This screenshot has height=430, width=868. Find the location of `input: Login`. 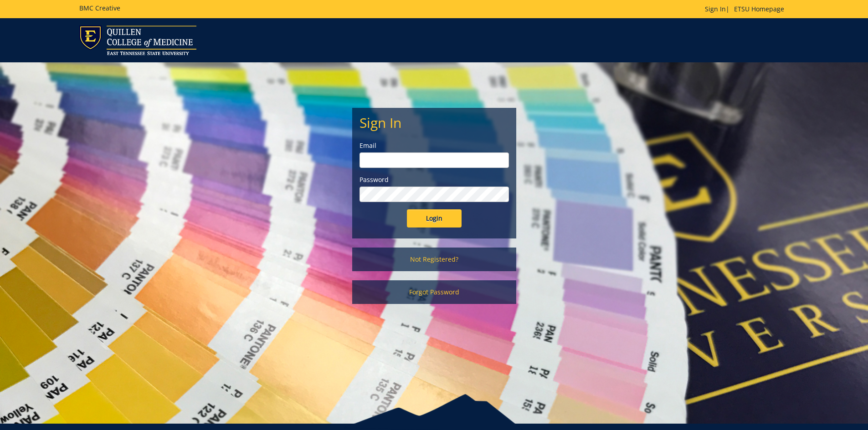

input: Login is located at coordinates (434, 219).